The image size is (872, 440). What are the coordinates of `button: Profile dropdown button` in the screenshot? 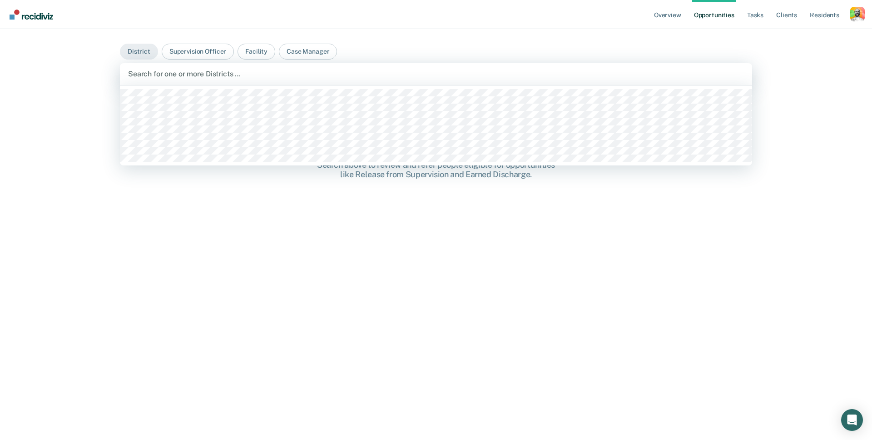 It's located at (857, 14).